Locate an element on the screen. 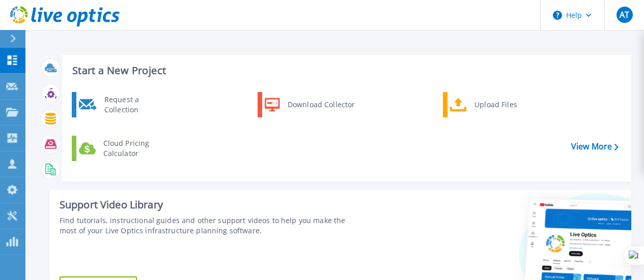 This screenshot has height=280, width=644. div: Request a Collection is located at coordinates (137, 105).